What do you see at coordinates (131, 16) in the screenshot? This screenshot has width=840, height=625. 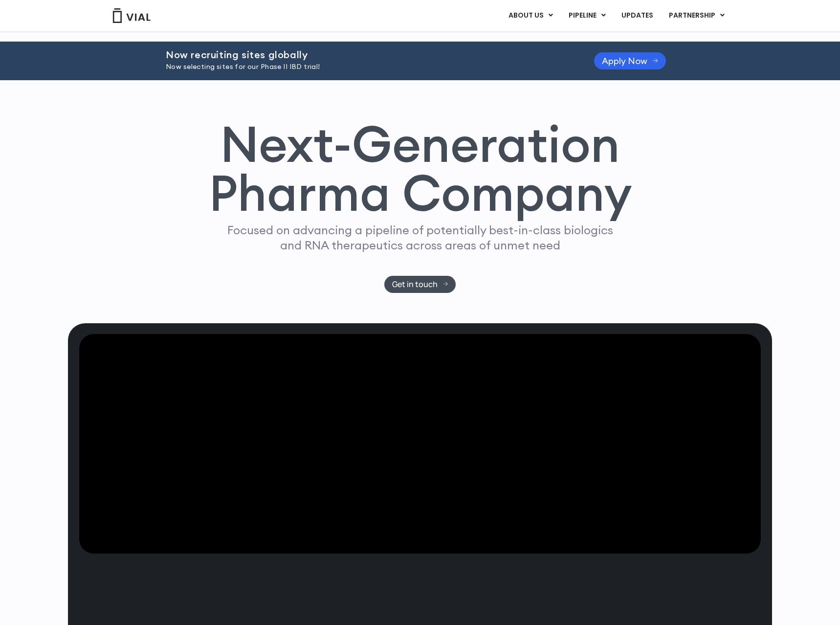 I see `img: Vial Logo` at bounding box center [131, 16].